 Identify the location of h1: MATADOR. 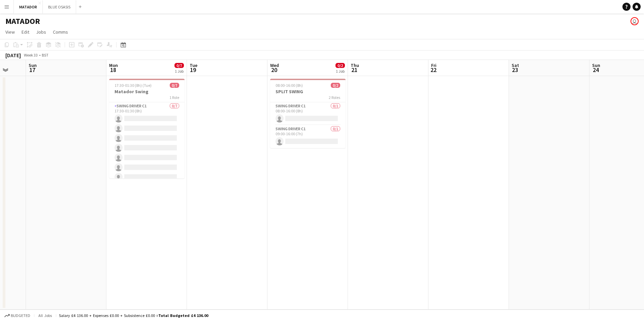
(23, 21).